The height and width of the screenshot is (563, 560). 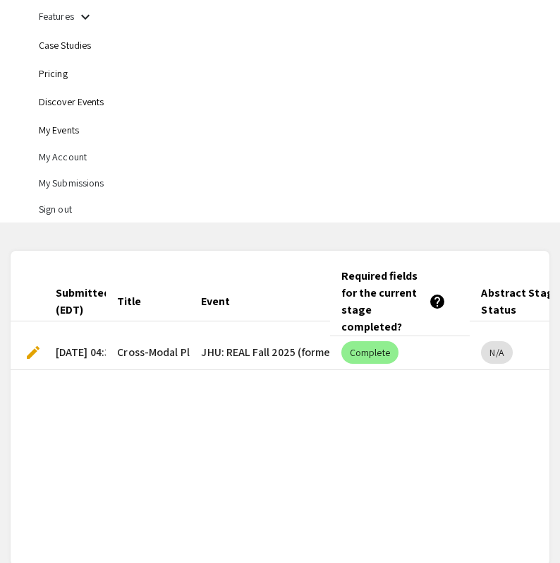 What do you see at coordinates (497, 352) in the screenshot?
I see `mat-chip: N/A` at bounding box center [497, 352].